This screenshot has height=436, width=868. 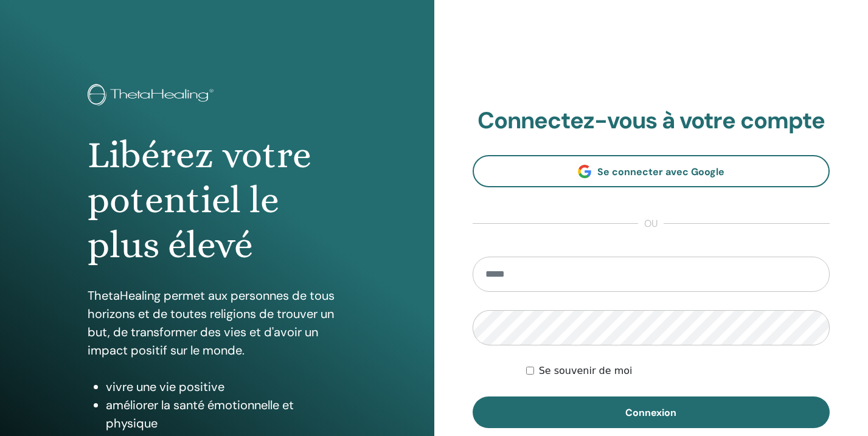 I want to click on button: Connexion, so click(x=652, y=412).